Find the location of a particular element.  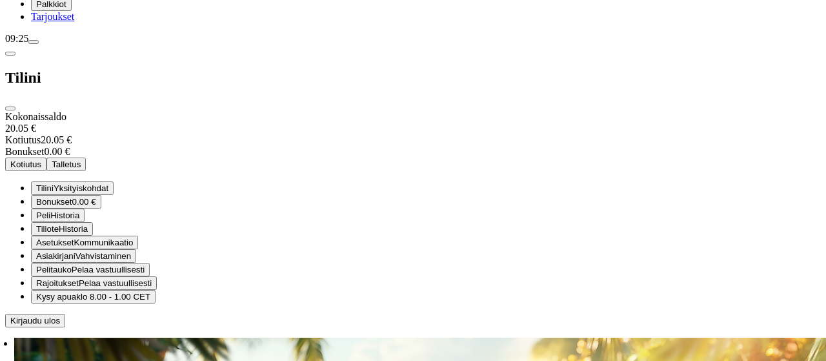

button: document iconAsiakirjaniVahvistaminen is located at coordinates (83, 255).